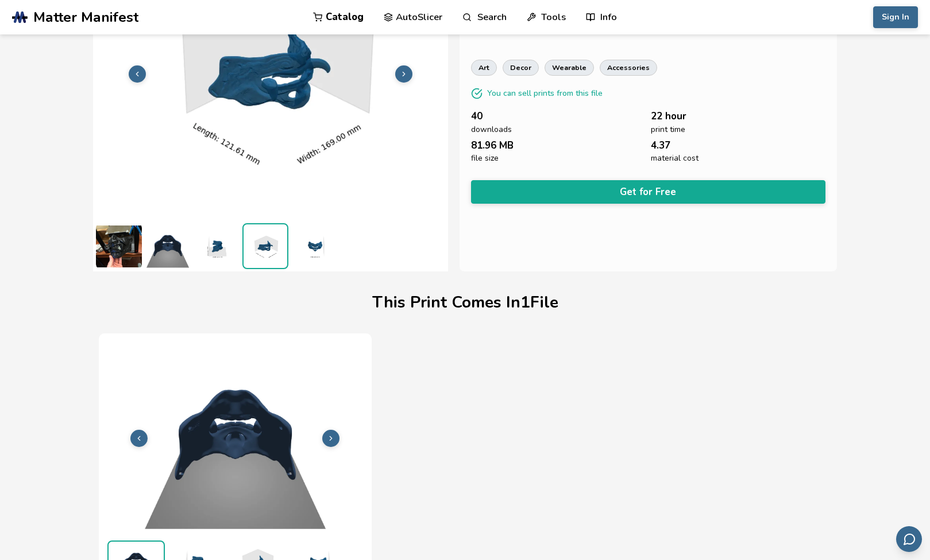 The image size is (930, 560). What do you see at coordinates (492, 145) in the screenshot?
I see `span: 81.96 MB` at bounding box center [492, 145].